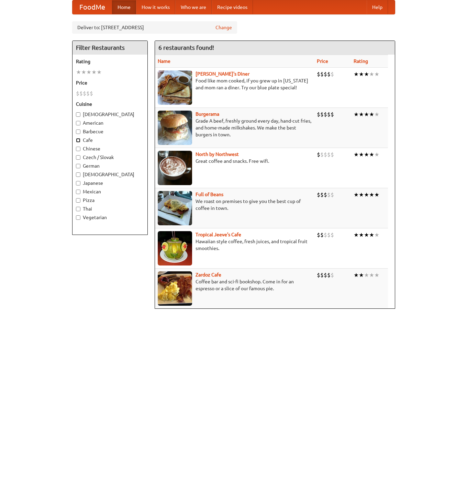 The width and height of the screenshot is (467, 486). I want to click on img: zardoz.jpg, so click(175, 288).